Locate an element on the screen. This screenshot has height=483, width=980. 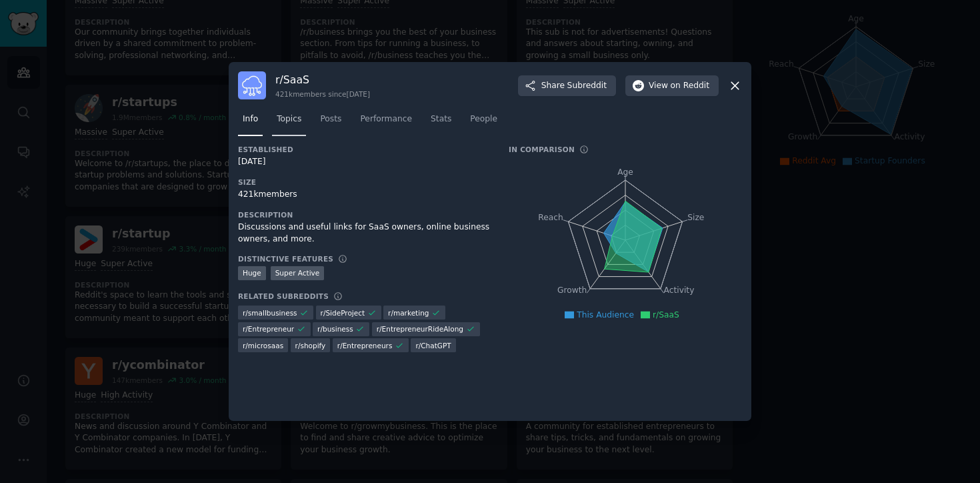
a: Performance is located at coordinates (386, 122).